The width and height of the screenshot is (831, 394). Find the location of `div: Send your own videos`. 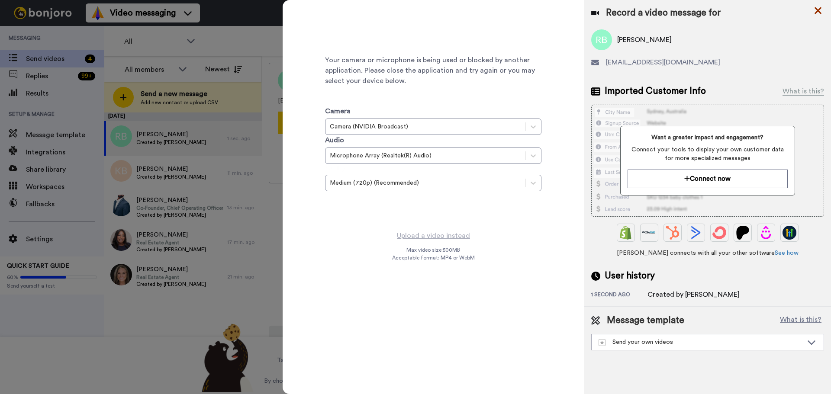

div: Send your own videos is located at coordinates (701, 342).